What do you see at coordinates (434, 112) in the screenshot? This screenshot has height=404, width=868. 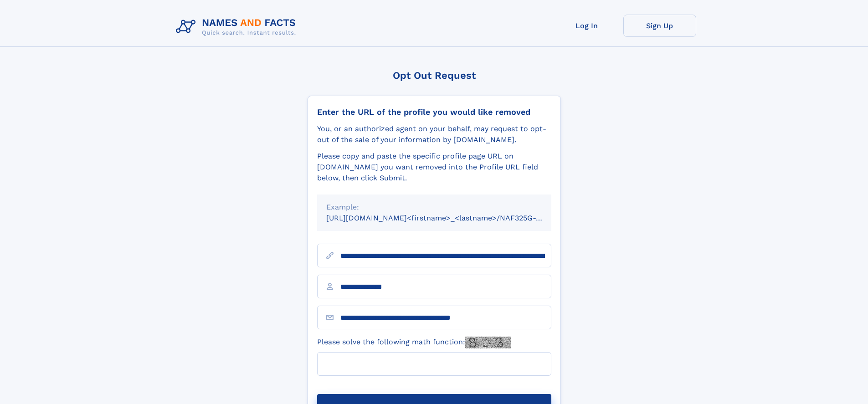 I see `div: Enter the URL of the profile you would like removed` at bounding box center [434, 112].